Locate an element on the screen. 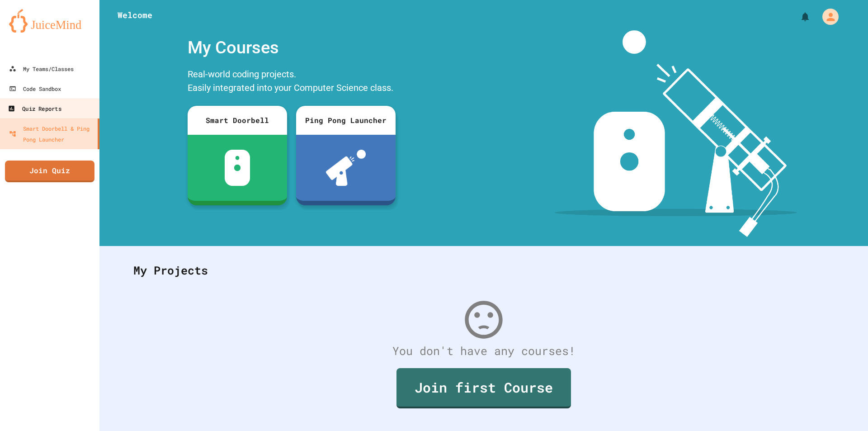 The height and width of the screenshot is (431, 868). div: Ping Pong Launcher is located at coordinates (346, 120).